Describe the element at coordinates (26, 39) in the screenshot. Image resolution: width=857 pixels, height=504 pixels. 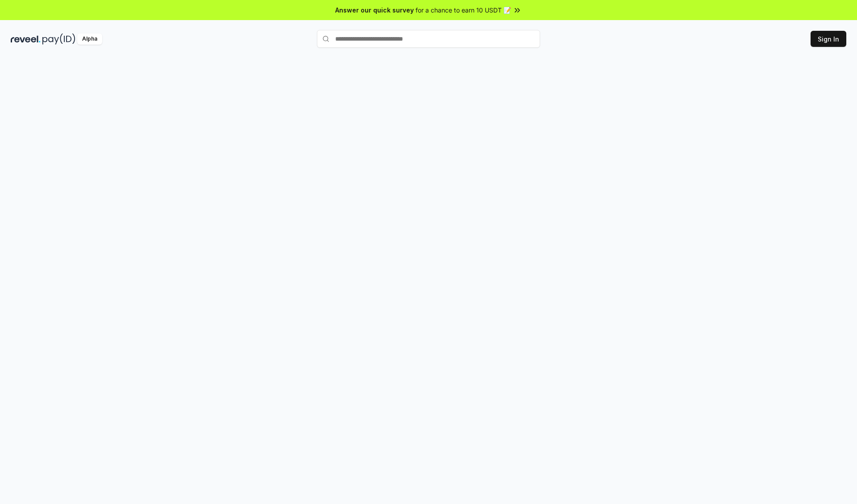
I see `img: reveel_dark` at that location.